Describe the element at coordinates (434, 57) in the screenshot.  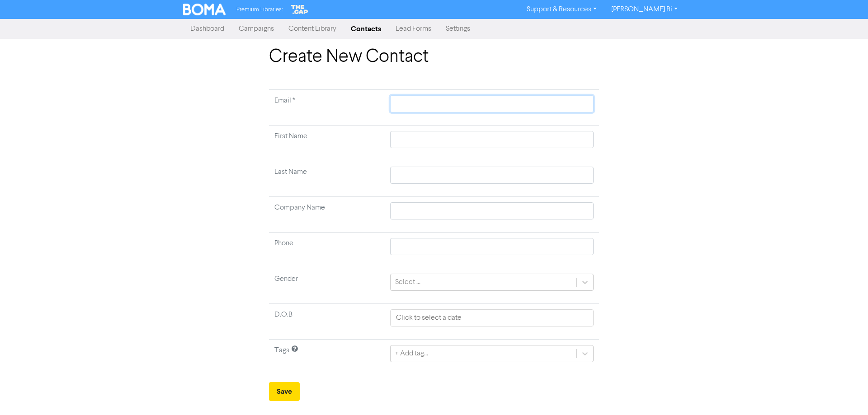
I see `h1: Create New Contact` at that location.